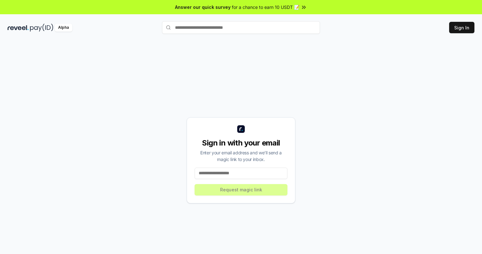 The image size is (482, 254). Describe the element at coordinates (203, 7) in the screenshot. I see `span: Answer our quick survey` at that location.